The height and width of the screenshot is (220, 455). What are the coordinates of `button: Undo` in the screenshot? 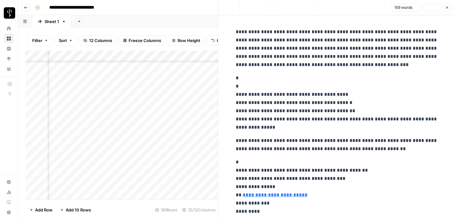 It's located at (219, 40).